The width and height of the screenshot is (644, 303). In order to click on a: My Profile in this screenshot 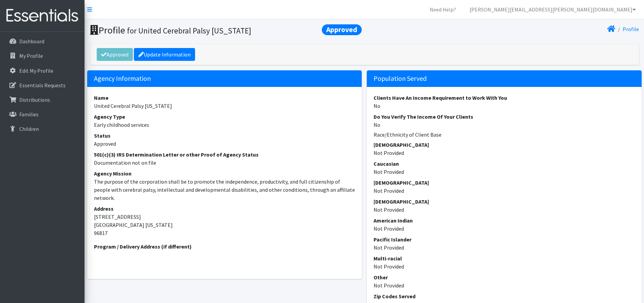, I will do `click(42, 56)`.